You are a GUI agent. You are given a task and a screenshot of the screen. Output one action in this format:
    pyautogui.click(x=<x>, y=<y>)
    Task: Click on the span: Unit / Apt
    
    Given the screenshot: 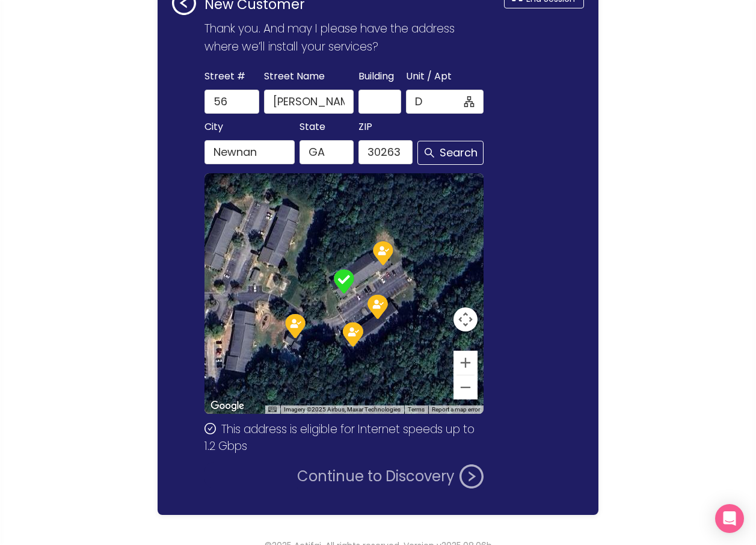 What is the action you would take?
    pyautogui.click(x=429, y=76)
    